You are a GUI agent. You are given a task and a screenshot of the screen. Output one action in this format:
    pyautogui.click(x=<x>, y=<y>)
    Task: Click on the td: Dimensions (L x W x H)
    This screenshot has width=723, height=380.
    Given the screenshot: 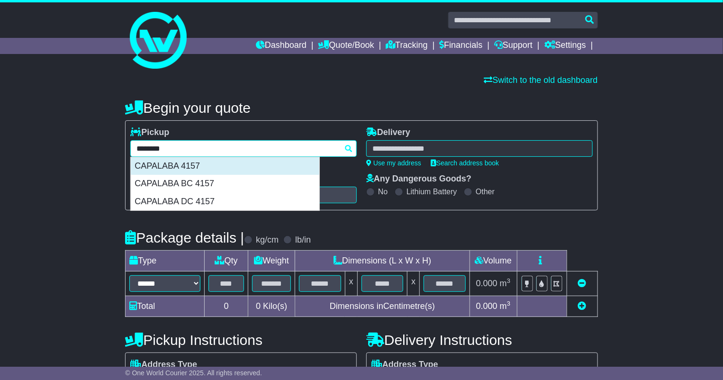 What is the action you would take?
    pyautogui.click(x=382, y=261)
    